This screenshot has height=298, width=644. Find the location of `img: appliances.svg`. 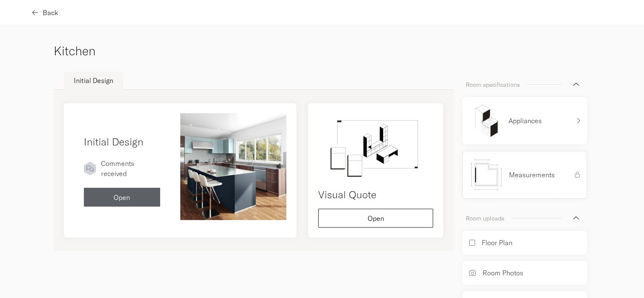

img: appliances.svg is located at coordinates (486, 121).